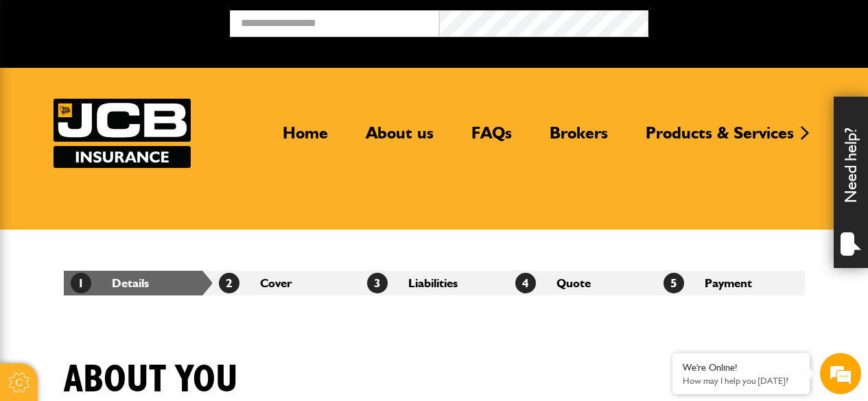  What do you see at coordinates (434, 283) in the screenshot?
I see `li: Liabilities` at bounding box center [434, 283].